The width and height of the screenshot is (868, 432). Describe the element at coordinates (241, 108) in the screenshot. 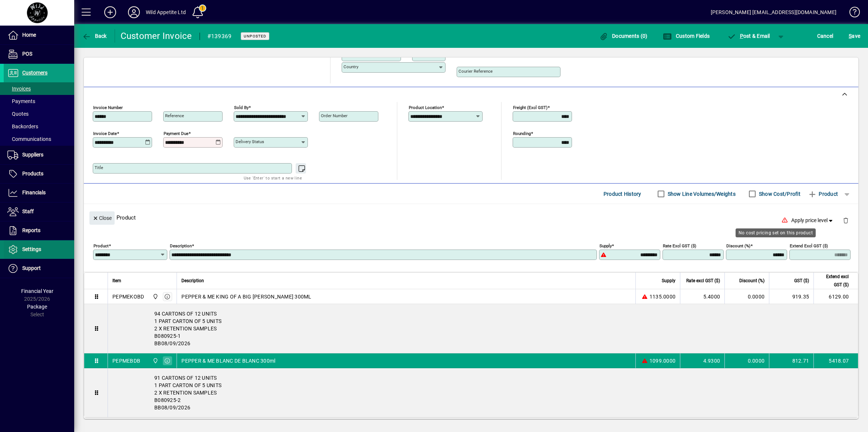

I see `mat-label: Sold by` at that location.